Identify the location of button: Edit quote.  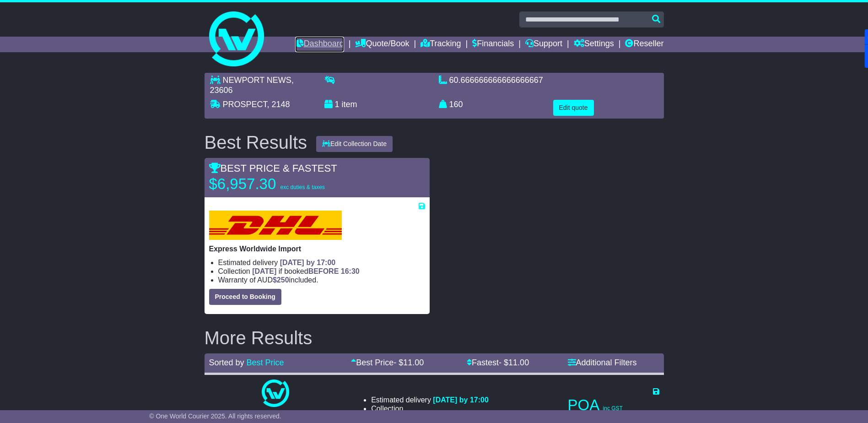
(573, 108).